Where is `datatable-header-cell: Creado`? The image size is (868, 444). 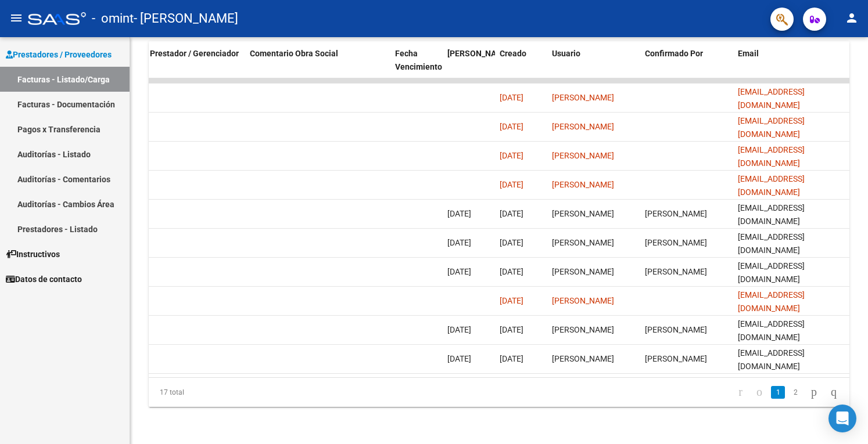 datatable-header-cell: Creado is located at coordinates (521, 67).